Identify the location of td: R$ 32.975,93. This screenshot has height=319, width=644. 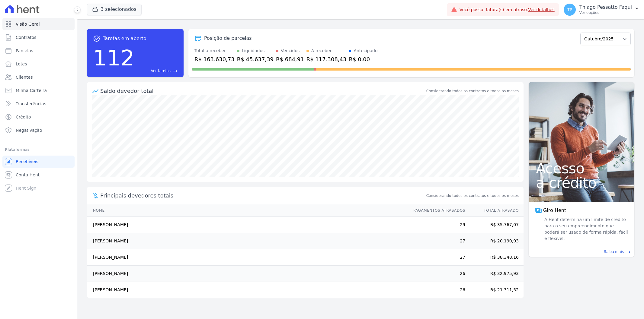
(495, 274).